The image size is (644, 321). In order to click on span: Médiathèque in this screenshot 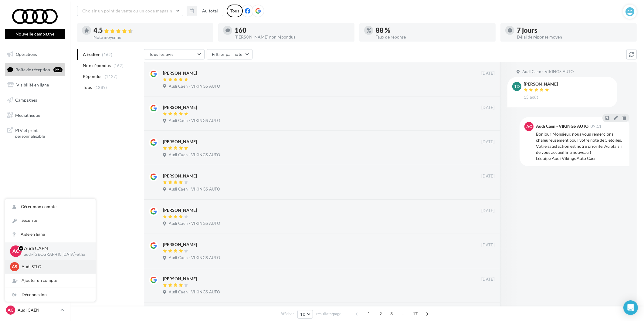, I will do `click(27, 115)`.